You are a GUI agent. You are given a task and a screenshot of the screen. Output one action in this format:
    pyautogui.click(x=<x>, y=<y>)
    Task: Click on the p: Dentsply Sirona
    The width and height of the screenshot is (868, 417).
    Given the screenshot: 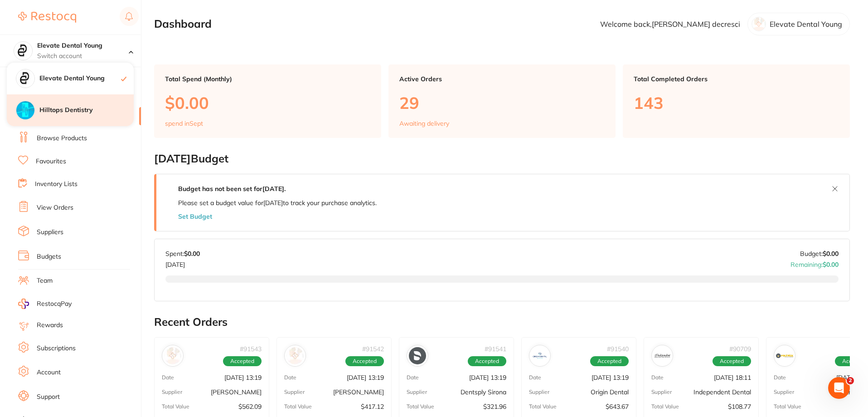 What is the action you would take?
    pyautogui.click(x=483, y=393)
    